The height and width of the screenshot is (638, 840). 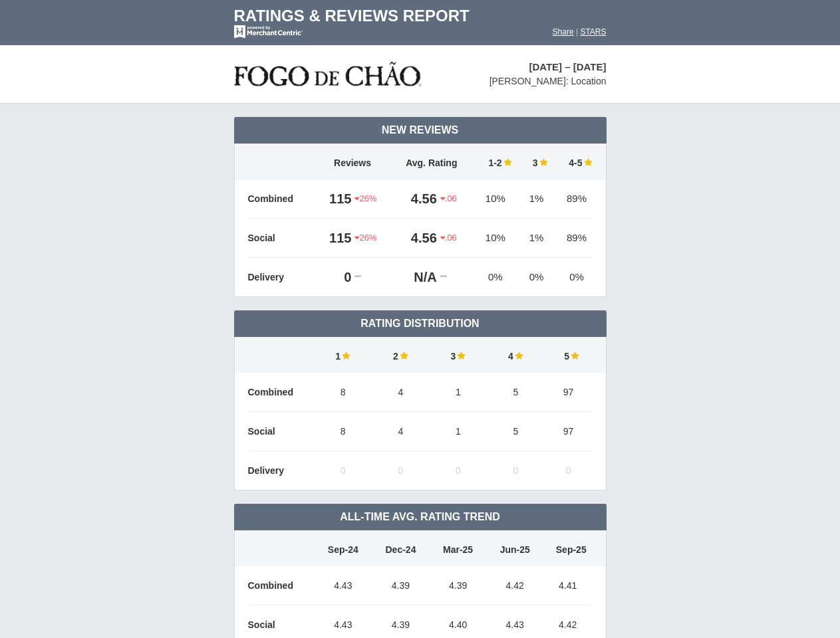 I want to click on img: mc-powered-by-logo-white-103.png, so click(x=268, y=32).